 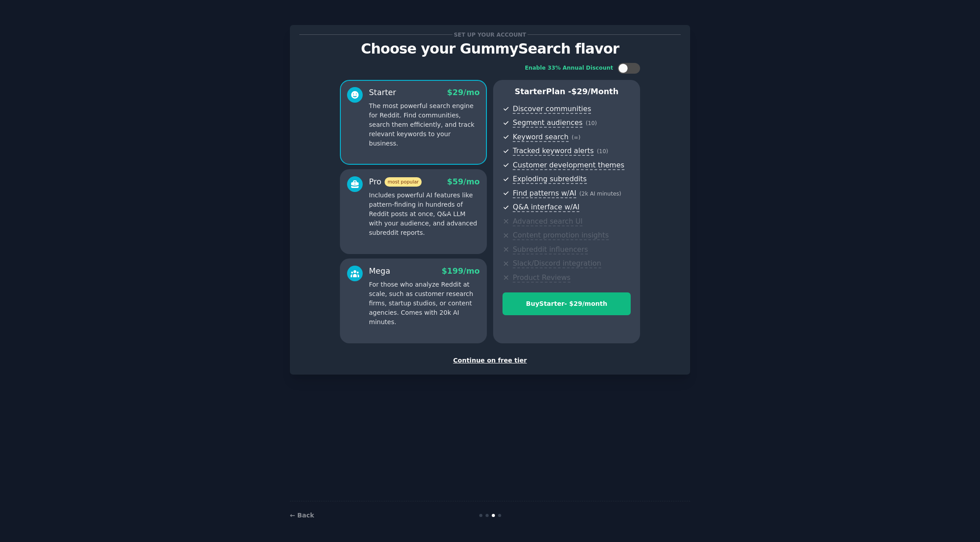 I want to click on span: Tracked keyword alerts, so click(x=553, y=151).